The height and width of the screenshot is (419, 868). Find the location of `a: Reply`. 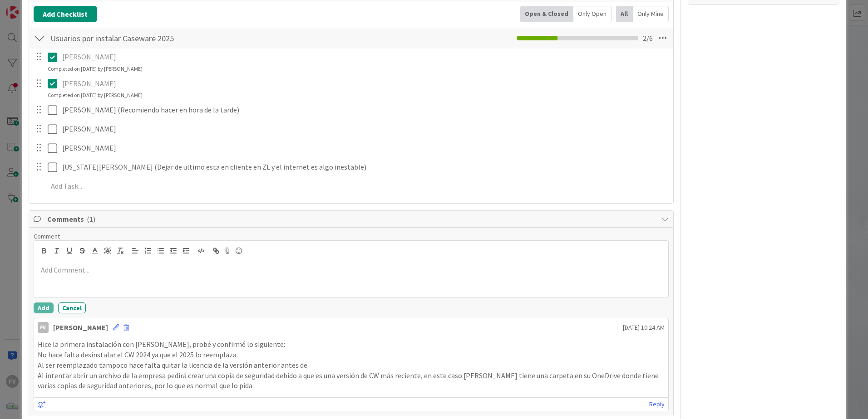

a: Reply is located at coordinates (657, 404).